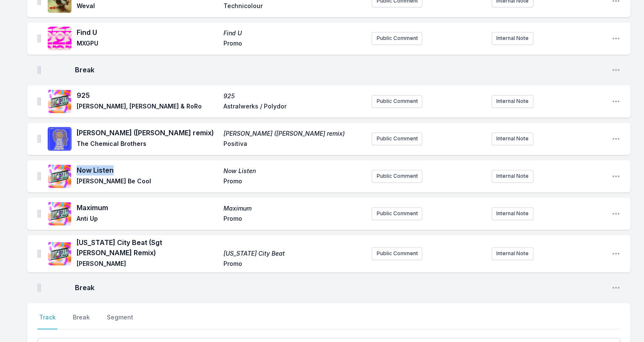 This screenshot has height=342, width=644. What do you see at coordinates (147, 44) in the screenshot?
I see `span: MXGPU` at bounding box center [147, 44].